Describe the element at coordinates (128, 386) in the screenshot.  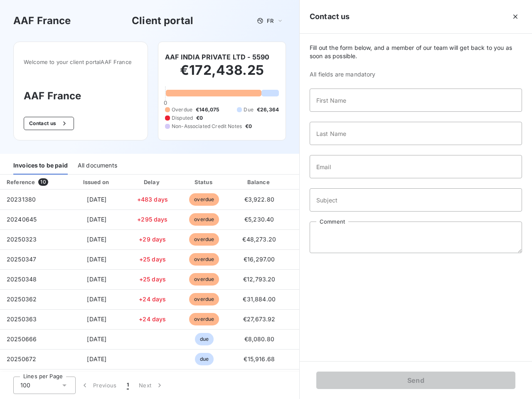
I see `button: 1` at that location.